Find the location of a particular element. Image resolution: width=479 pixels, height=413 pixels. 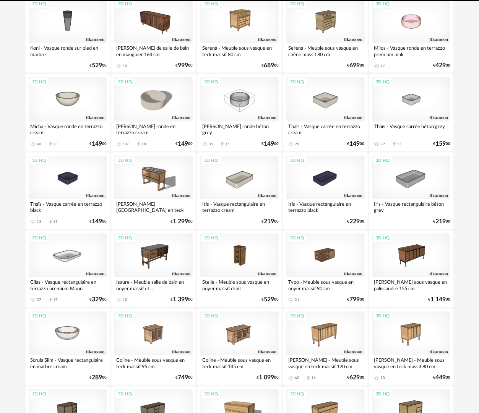

a: 3D HQ Scrula Slim - Vasque rectangulaire en marbre cream €28900 is located at coordinates (68, 347).